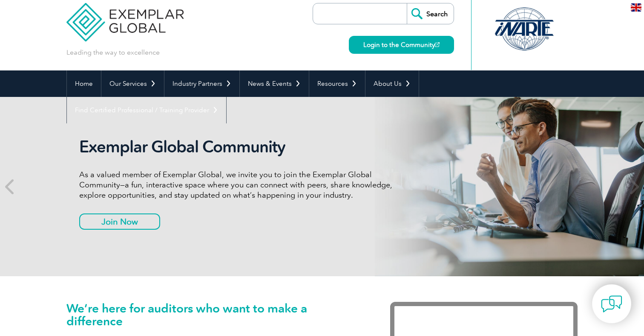  Describe the element at coordinates (202, 84) in the screenshot. I see `a: Industry Partners` at that location.